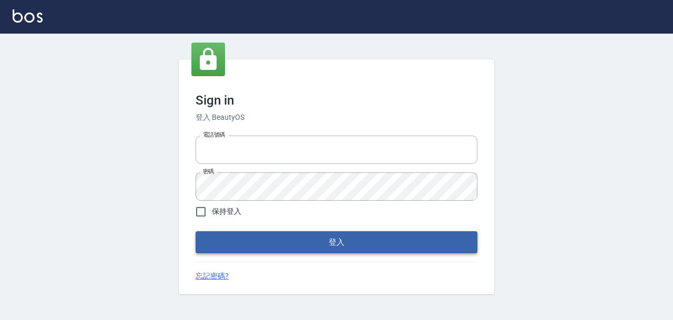 The height and width of the screenshot is (320, 673). What do you see at coordinates (208, 171) in the screenshot?
I see `label: 密碼` at bounding box center [208, 171].